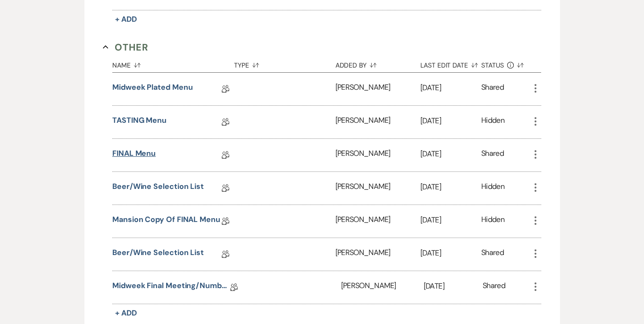 This screenshot has width=644, height=324. What do you see at coordinates (284, 63) in the screenshot?
I see `button: Type` at bounding box center [284, 63].